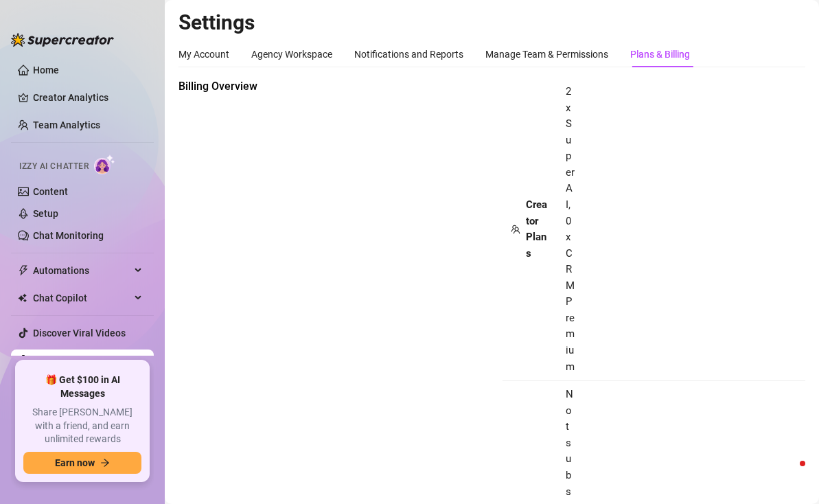 This screenshot has width=819, height=504. Describe the element at coordinates (82, 462) in the screenshot. I see `button: Earn nowarrow-right` at that location.